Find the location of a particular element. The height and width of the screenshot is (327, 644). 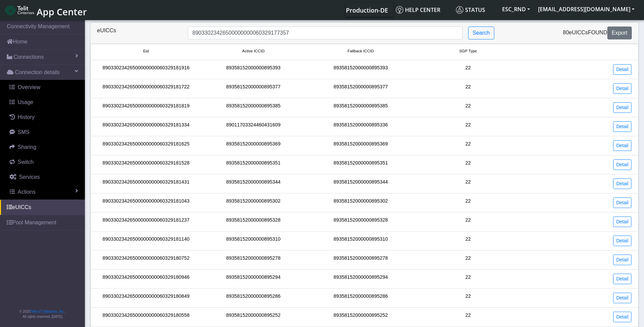

span: Fallback ICCID is located at coordinates (360, 51).